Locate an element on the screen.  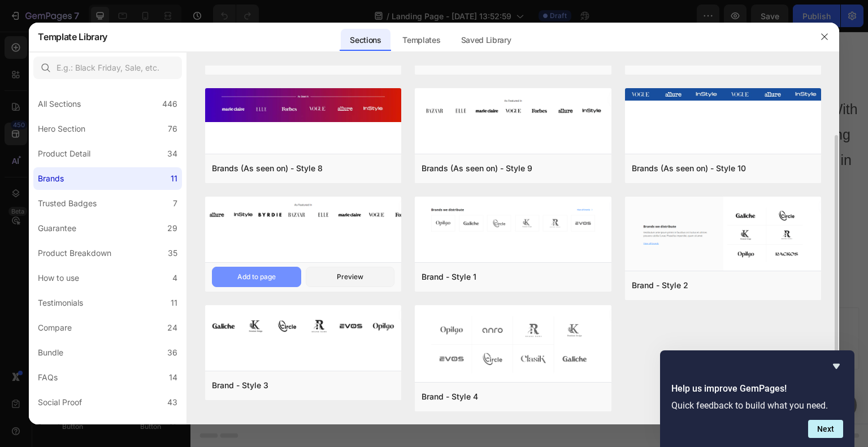
div: 19 is located at coordinates (173, 427).